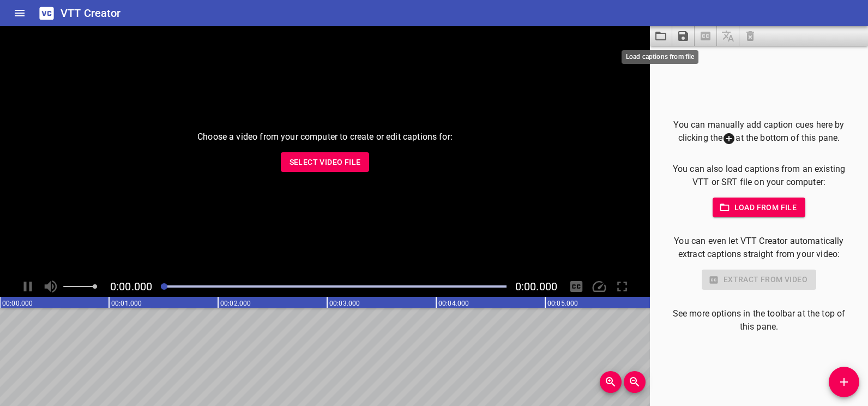  I want to click on text: 00:02.000, so click(236, 303).